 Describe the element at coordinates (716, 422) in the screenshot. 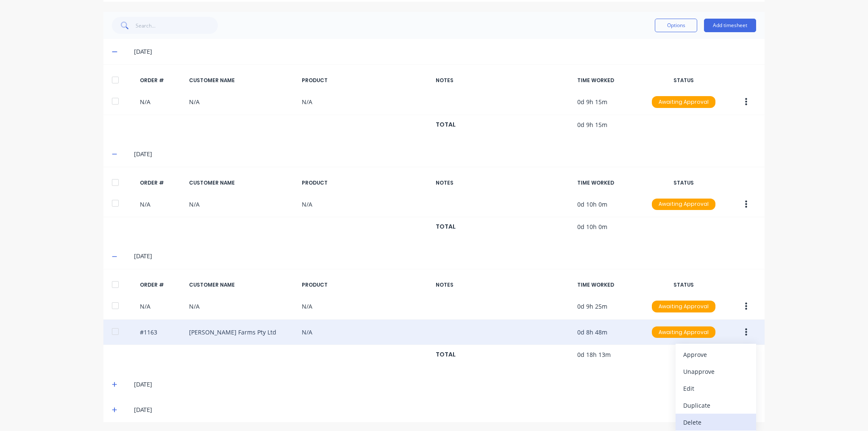

I see `div: Delete` at that location.